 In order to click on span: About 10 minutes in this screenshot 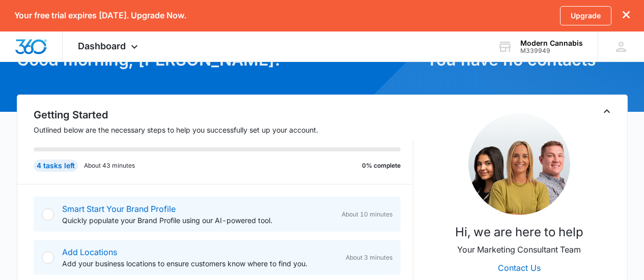, I will do `click(367, 214)`.